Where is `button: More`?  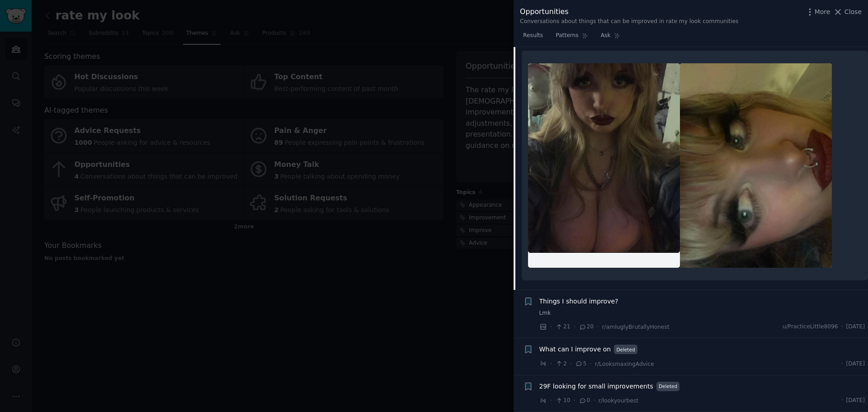 button: More is located at coordinates (819, 12).